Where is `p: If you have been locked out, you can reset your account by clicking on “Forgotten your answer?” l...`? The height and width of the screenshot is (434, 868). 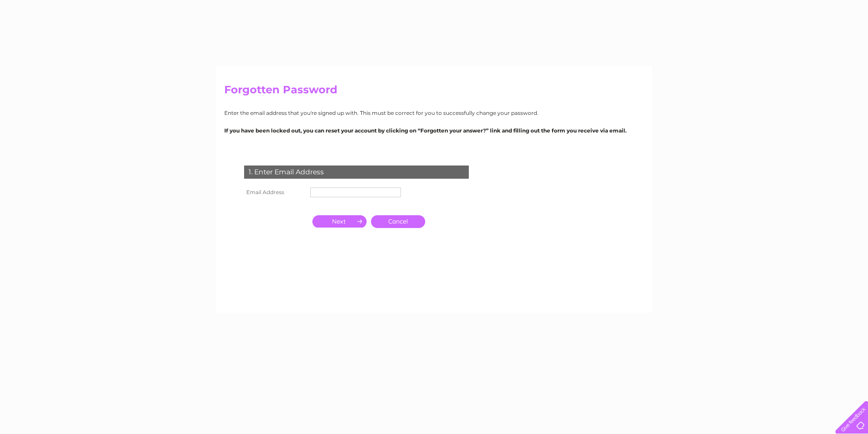 p: If you have been locked out, you can reset your account by clicking on “Forgotten your answer?” l... is located at coordinates (434, 131).